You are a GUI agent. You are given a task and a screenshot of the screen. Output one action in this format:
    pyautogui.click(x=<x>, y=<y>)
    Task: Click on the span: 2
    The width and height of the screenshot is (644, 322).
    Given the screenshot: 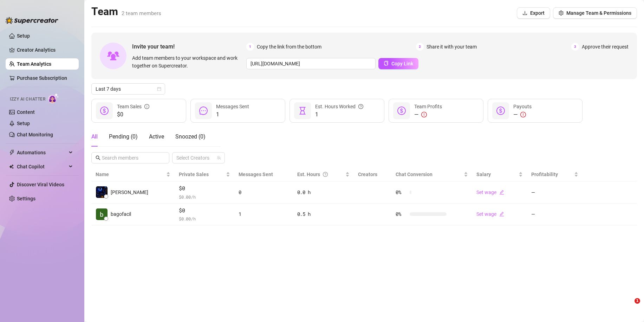 What is the action you would take?
    pyautogui.click(x=420, y=47)
    